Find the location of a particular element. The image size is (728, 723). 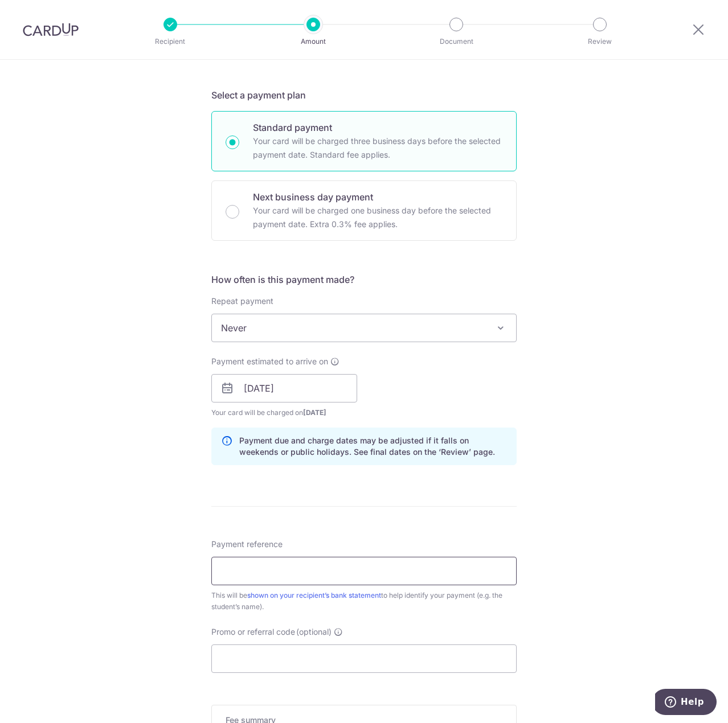

p: Document is located at coordinates (456, 41).